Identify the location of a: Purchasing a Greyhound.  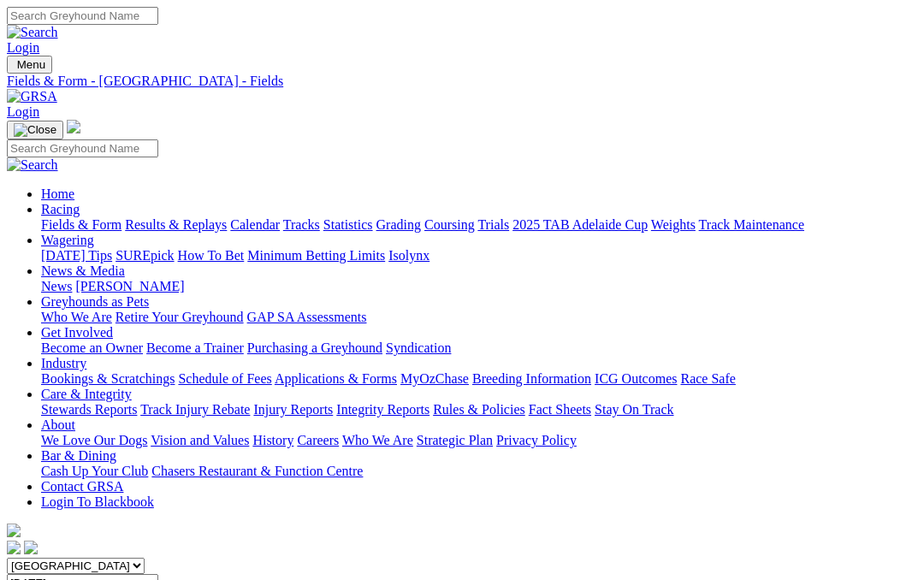
(315, 347).